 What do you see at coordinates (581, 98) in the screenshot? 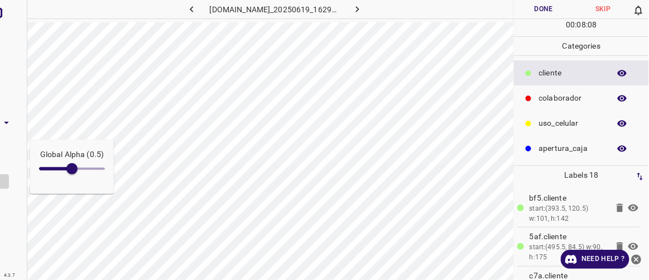
I see `div: colaborador` at bounding box center [581, 98].